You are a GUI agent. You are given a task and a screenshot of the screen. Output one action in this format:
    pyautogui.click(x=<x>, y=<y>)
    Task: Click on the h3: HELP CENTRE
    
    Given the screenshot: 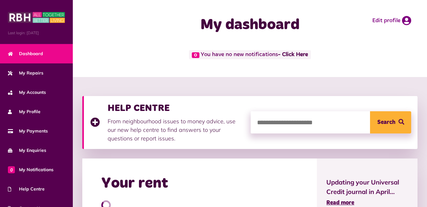 What is the action you would take?
    pyautogui.click(x=176, y=108)
    